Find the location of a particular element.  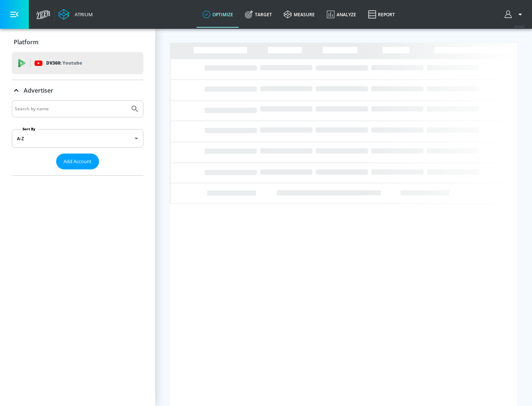

p: Youtube is located at coordinates (72, 63).